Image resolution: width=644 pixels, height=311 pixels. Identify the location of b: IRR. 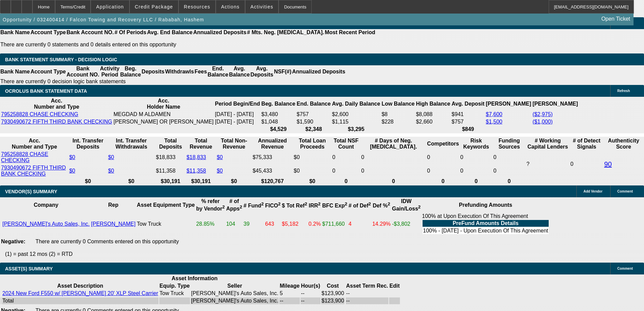
(314, 206).